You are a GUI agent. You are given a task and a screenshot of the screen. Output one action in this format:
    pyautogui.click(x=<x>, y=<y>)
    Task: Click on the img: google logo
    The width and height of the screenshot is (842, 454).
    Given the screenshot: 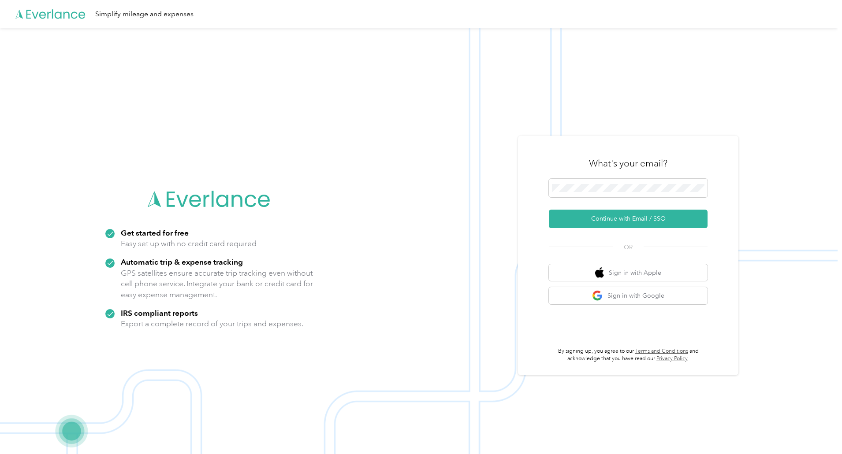 What is the action you would take?
    pyautogui.click(x=597, y=296)
    